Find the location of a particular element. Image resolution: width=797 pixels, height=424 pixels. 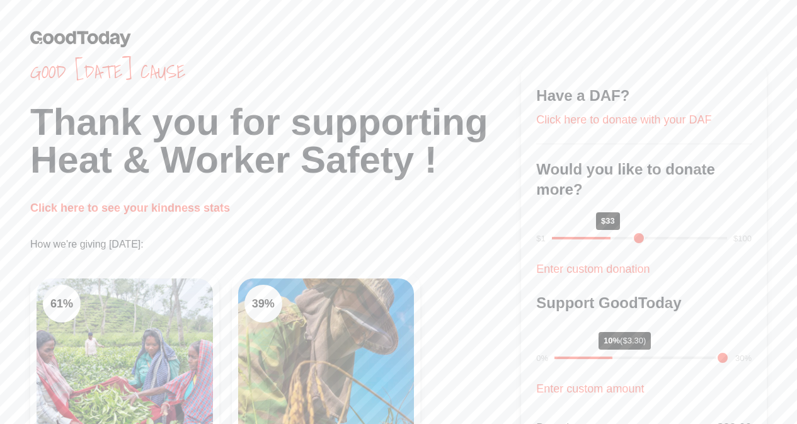

div: $1 is located at coordinates (540, 239).